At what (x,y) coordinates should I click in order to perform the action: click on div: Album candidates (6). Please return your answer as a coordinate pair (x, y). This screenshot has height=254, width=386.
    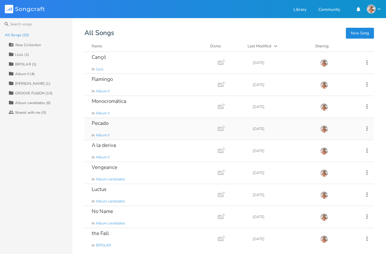
    Looking at the image, I should click on (33, 103).